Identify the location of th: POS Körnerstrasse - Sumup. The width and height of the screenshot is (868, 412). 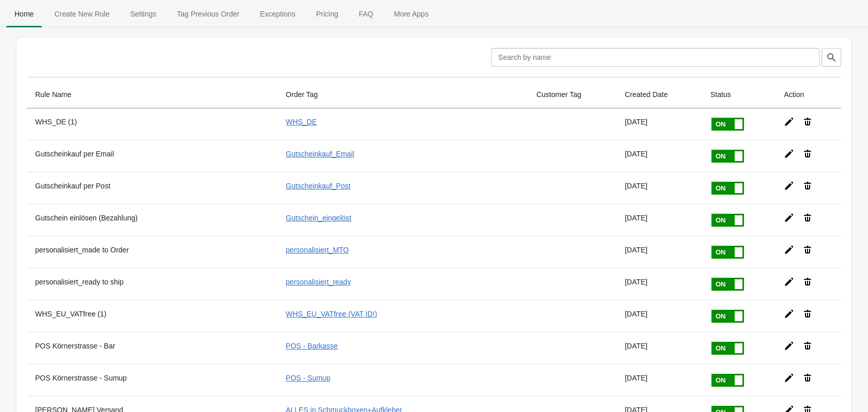
(152, 380).